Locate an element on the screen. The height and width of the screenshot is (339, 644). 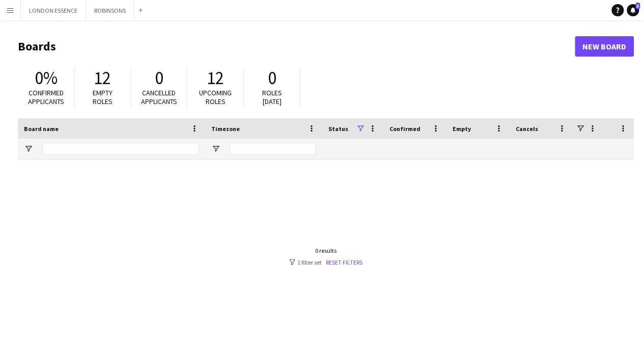
button: LONDON ESSENCE is located at coordinates (53, 10).